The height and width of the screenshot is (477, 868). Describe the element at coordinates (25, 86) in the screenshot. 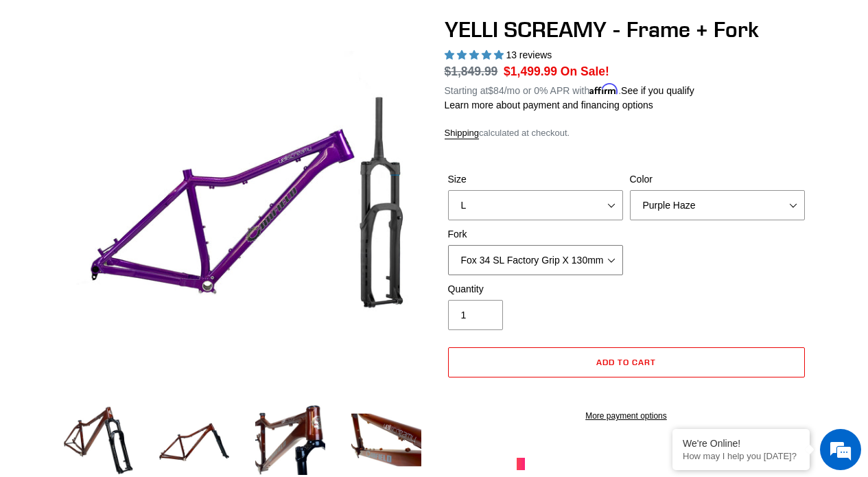

I see `div: Navigation go back` at that location.